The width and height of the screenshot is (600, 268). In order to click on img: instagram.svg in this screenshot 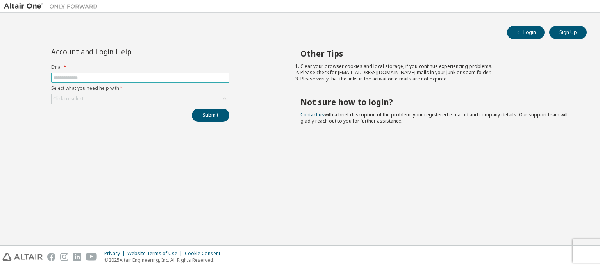, I will do `click(64, 256)`.